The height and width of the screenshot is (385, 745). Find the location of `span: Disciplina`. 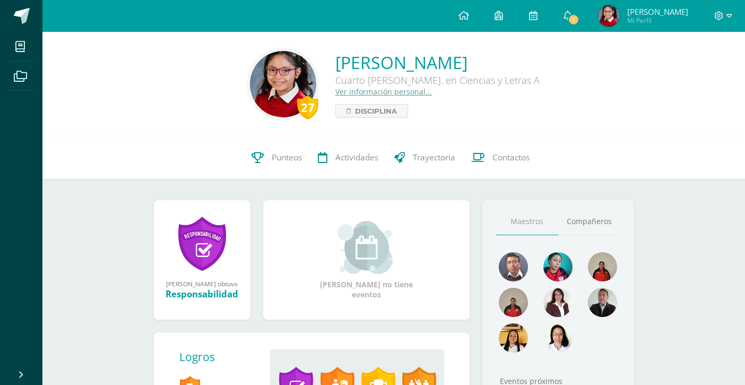

span: Disciplina is located at coordinates (375, 111).